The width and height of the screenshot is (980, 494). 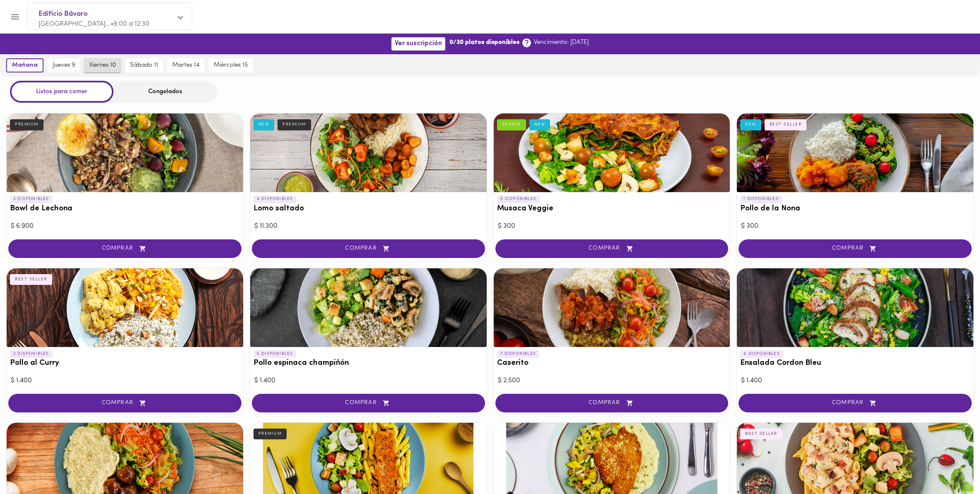 What do you see at coordinates (855, 209) in the screenshot?
I see `h3: Pollo de la Nona` at bounding box center [855, 209].